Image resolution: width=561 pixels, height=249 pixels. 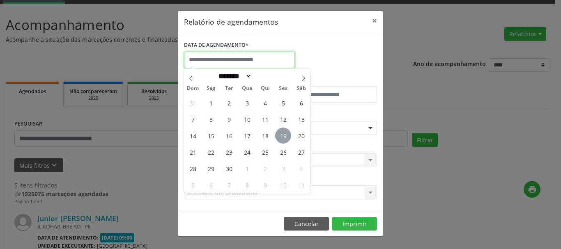 I want to click on span: Setembro 2, 2025, so click(x=229, y=103).